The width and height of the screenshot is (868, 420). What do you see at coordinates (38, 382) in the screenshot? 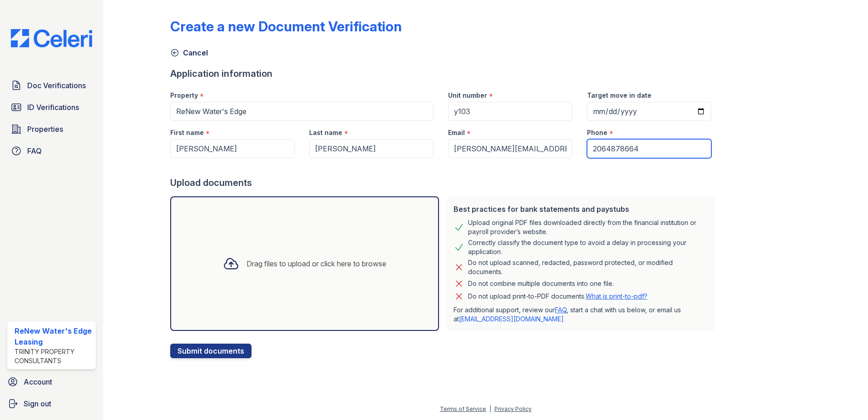
I see `span: Account` at bounding box center [38, 382].